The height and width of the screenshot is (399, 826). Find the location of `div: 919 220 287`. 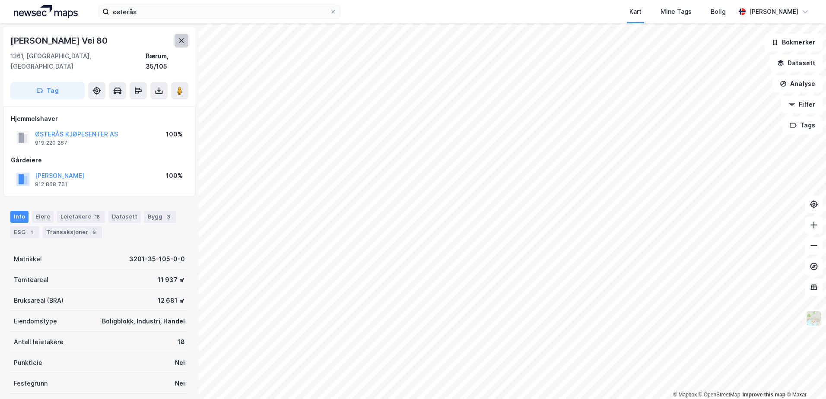

div: 919 220 287 is located at coordinates (51, 143).